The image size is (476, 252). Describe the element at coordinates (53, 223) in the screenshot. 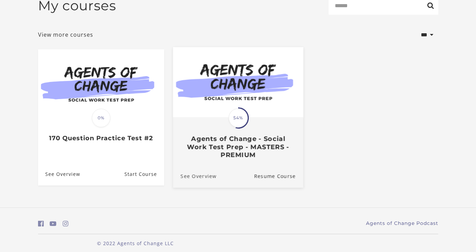

I see `i: https://www.youtube.com/c/AgentsofChangeTestPrepbyMeaganMitchell (Open in a new window)` at that location.